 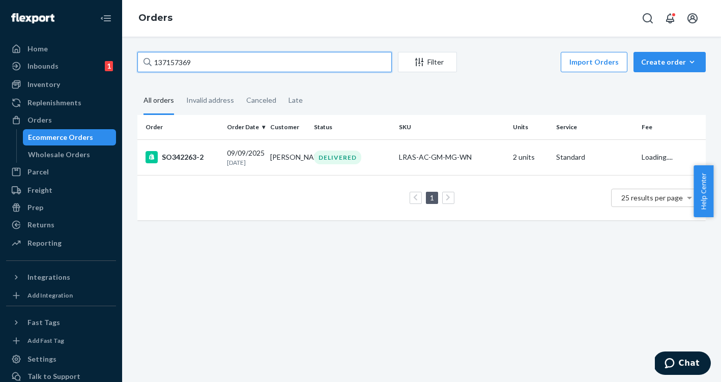 I want to click on p: Standard, so click(x=595, y=157).